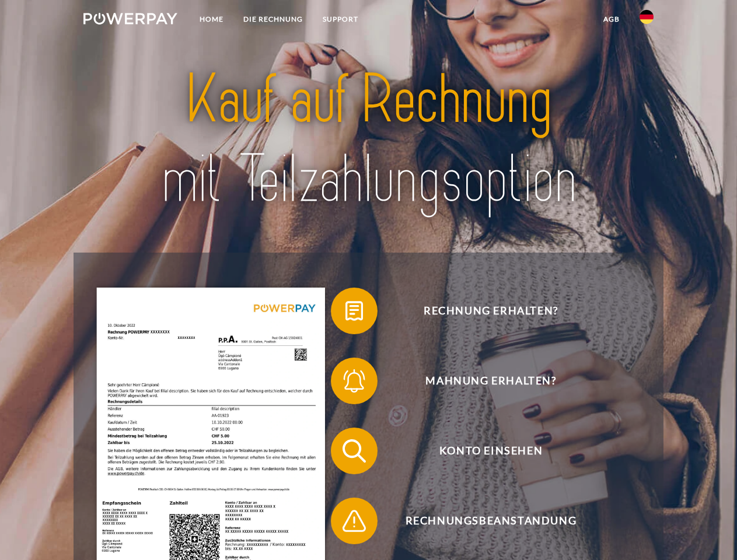 The height and width of the screenshot is (560, 737). What do you see at coordinates (491, 521) in the screenshot?
I see `span: Rechnungsbeanstandung` at bounding box center [491, 521].